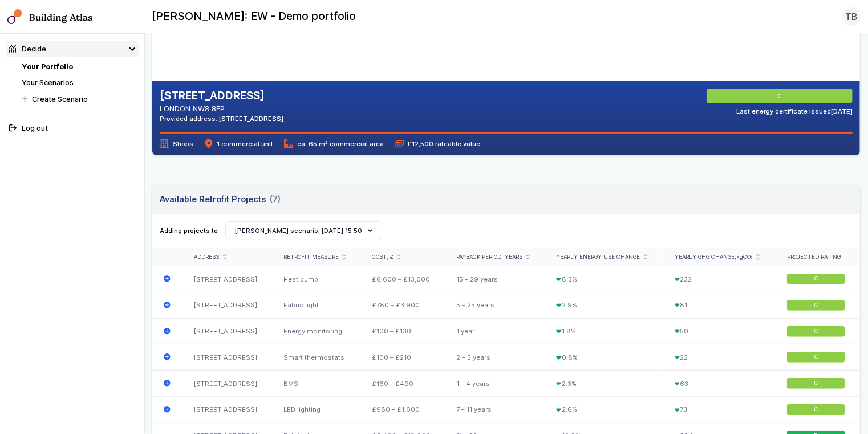  Describe the element at coordinates (47, 66) in the screenshot. I see `a: Your Portfolio` at that location.